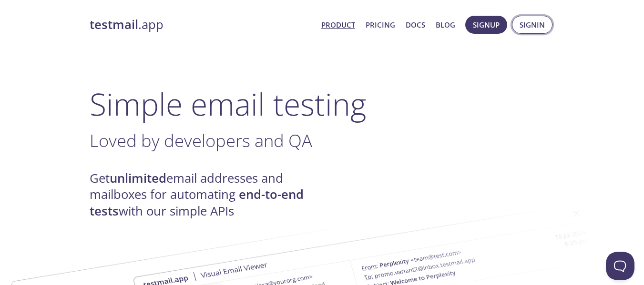  Describe the element at coordinates (201, 140) in the screenshot. I see `span: Loved by developers and QA` at that location.